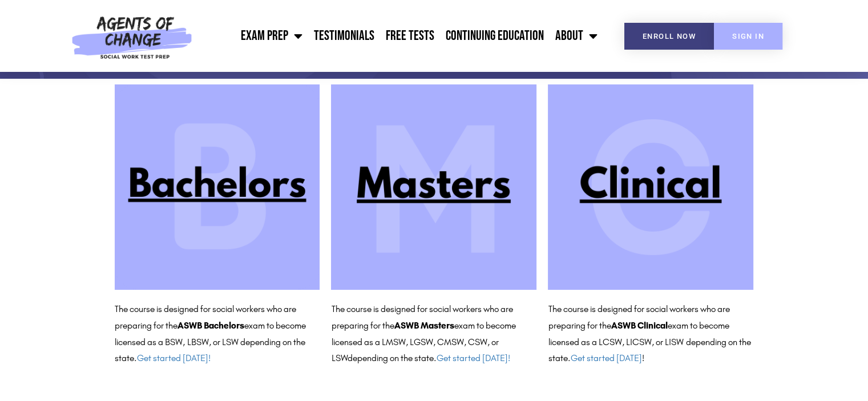 The image size is (868, 401). What do you see at coordinates (668, 36) in the screenshot?
I see `a: Enroll Now` at bounding box center [668, 36].